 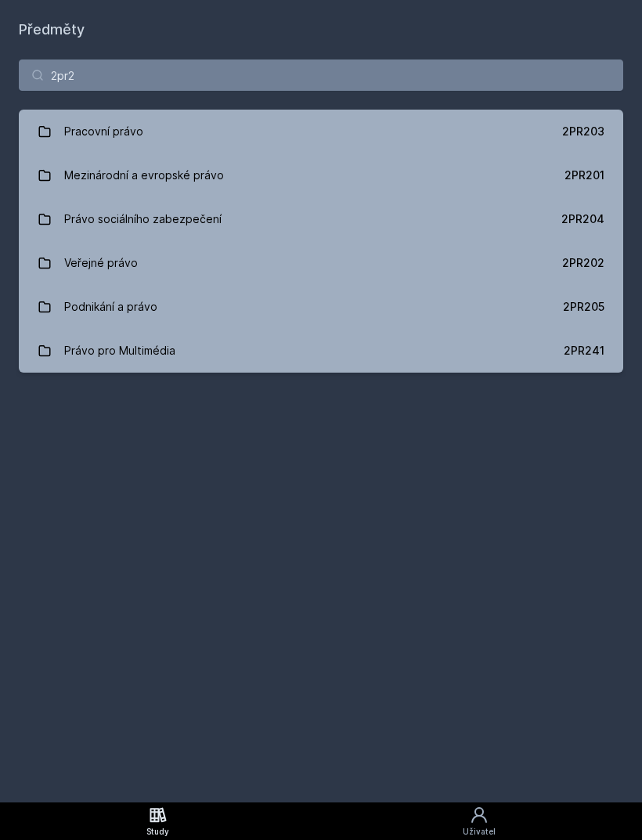 What do you see at coordinates (321, 219) in the screenshot?
I see `a: Právo sociálního zabezpečení 2PR204` at bounding box center [321, 219].